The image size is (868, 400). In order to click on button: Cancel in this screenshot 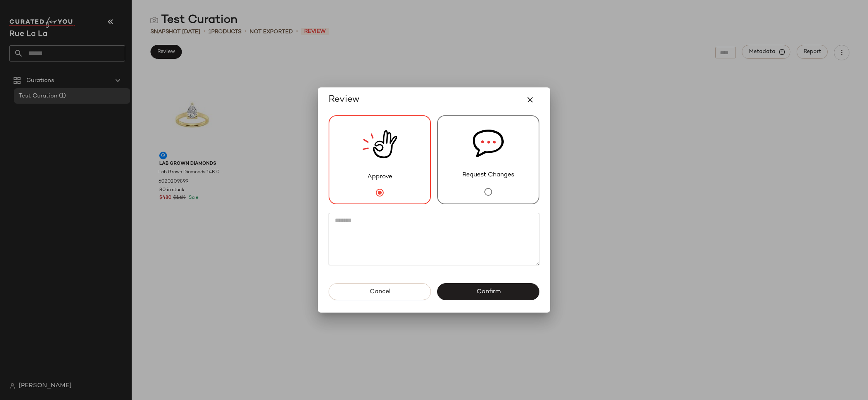, I will do `click(380, 292)`.